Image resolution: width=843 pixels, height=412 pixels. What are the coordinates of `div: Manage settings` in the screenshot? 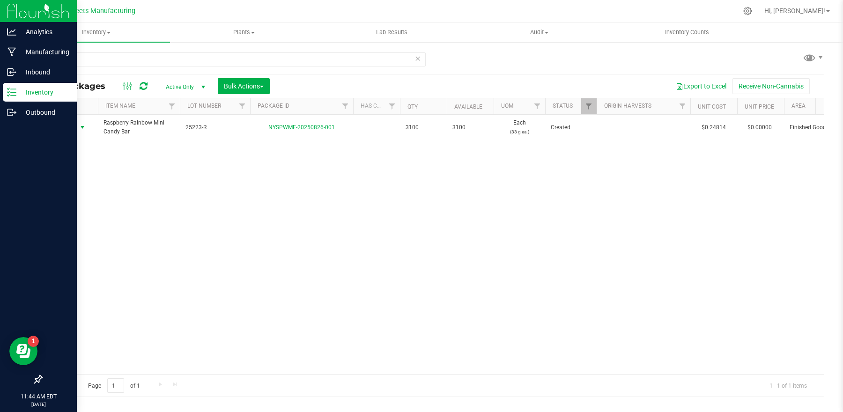 It's located at (748, 11).